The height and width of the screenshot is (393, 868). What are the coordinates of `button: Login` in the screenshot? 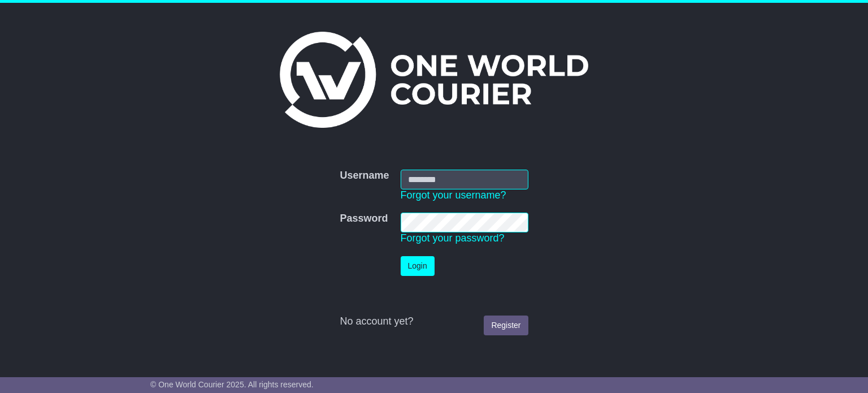 It's located at (418, 266).